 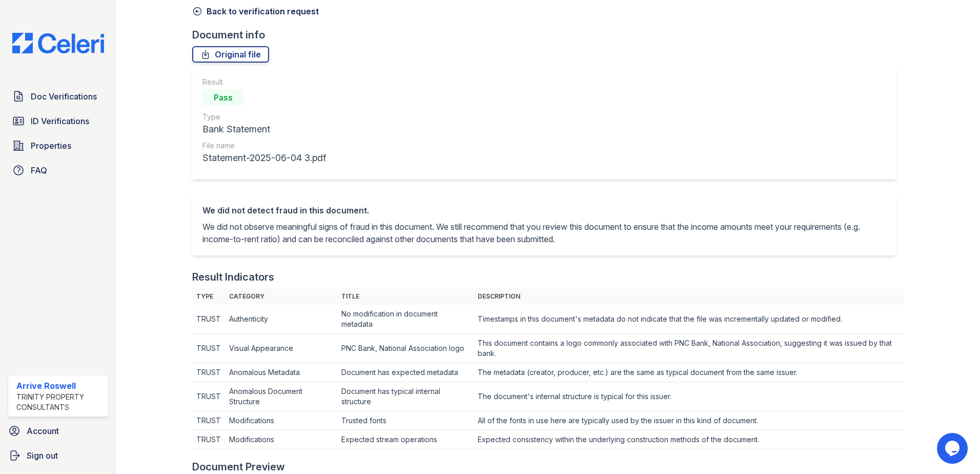 I want to click on img: CE_Logo_Blue-a8612792a0a2168367f1c8372b55b34899dd931a85d93a1a3d3e32e68fde9ad4.png, so click(x=58, y=43).